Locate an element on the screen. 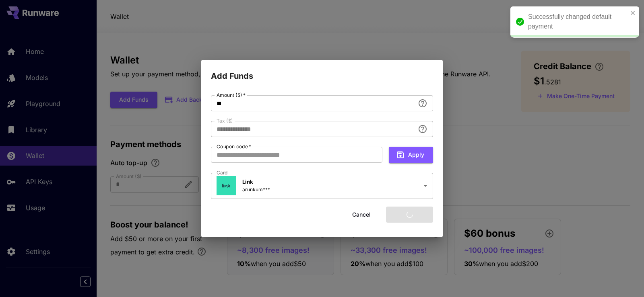 Image resolution: width=644 pixels, height=297 pixels. button: Apply is located at coordinates (411, 155).